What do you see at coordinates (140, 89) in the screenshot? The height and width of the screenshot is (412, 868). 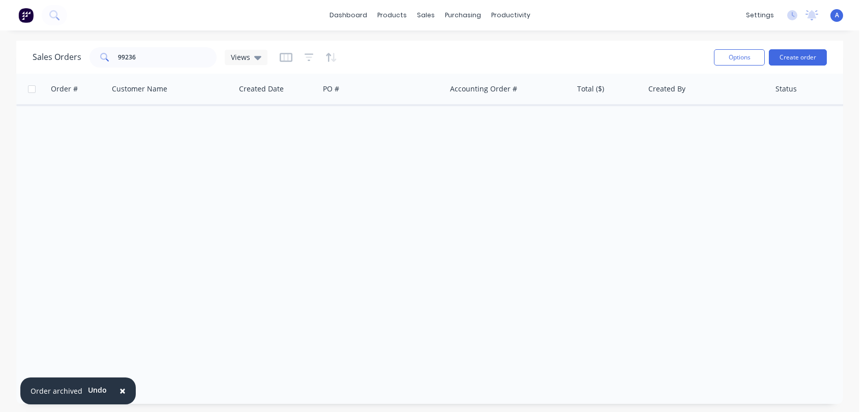 I see `div: Customer Name` at bounding box center [140, 89].